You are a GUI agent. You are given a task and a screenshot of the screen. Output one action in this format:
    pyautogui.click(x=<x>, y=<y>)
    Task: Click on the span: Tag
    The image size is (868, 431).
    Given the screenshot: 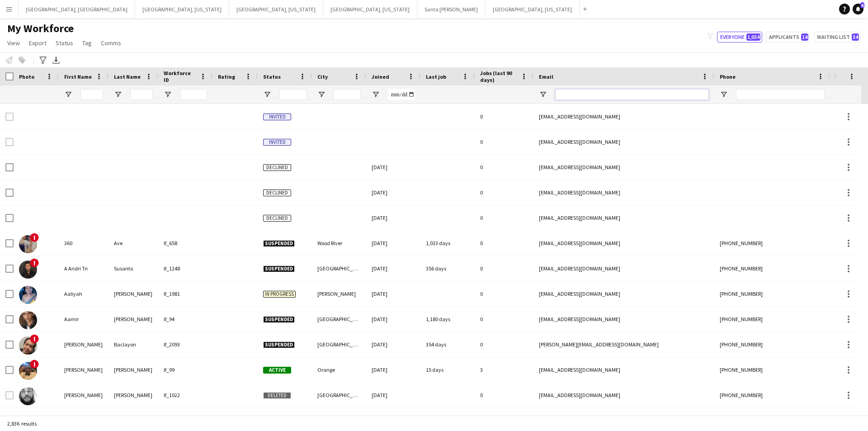 What is the action you would take?
    pyautogui.click(x=87, y=43)
    